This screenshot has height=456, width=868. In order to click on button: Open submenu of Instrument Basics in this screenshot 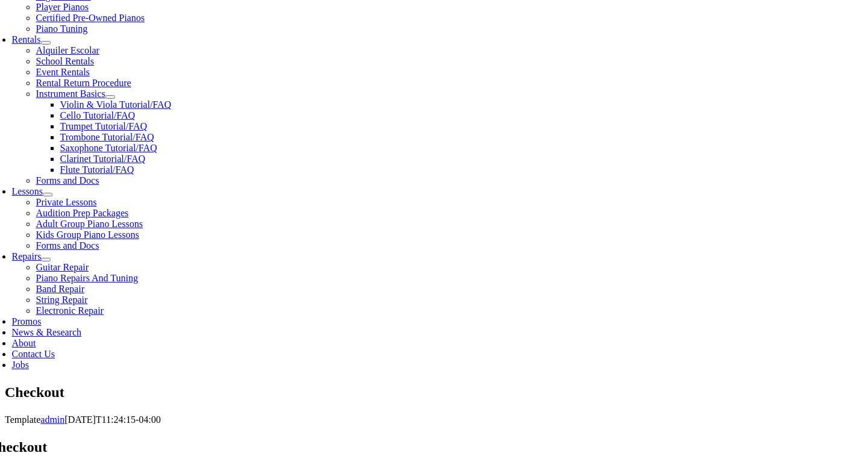, I will do `click(111, 97)`.